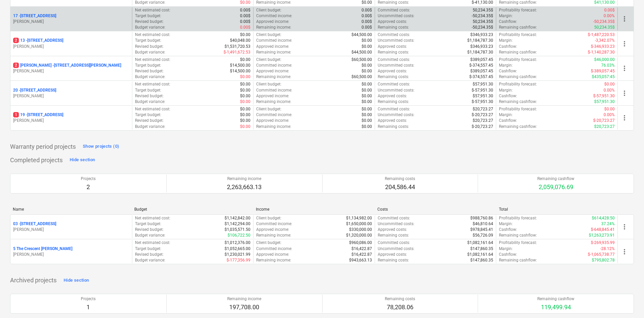  Describe the element at coordinates (601, 235) in the screenshot. I see `p: $1,263,273.91` at that location.